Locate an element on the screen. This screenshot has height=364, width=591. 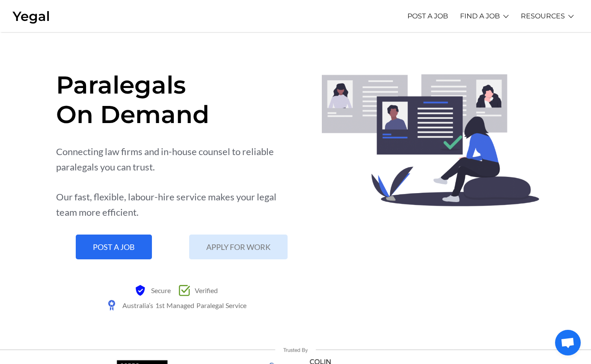
span: POST A JOB is located at coordinates (114, 247).